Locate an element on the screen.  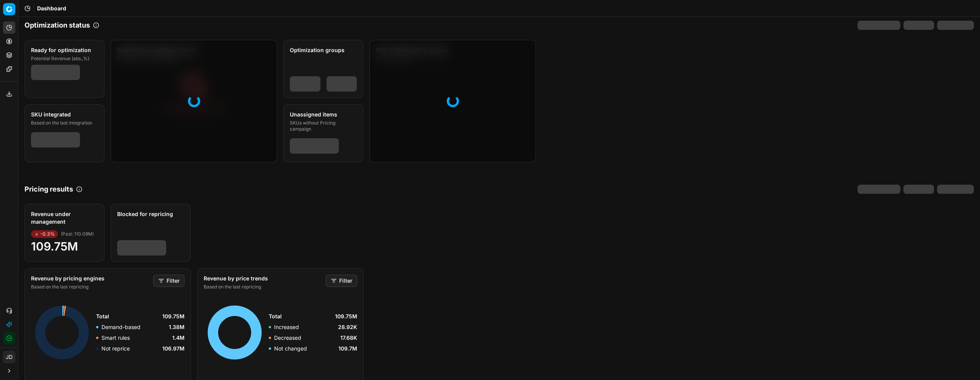
span: ( Past : 110.09M ) is located at coordinates (77, 234).